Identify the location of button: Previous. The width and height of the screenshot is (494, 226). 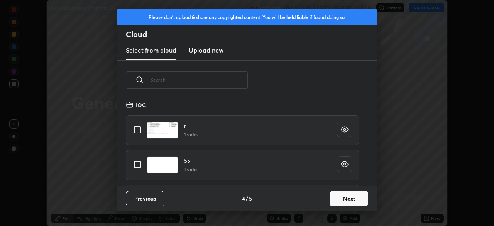
(145, 198).